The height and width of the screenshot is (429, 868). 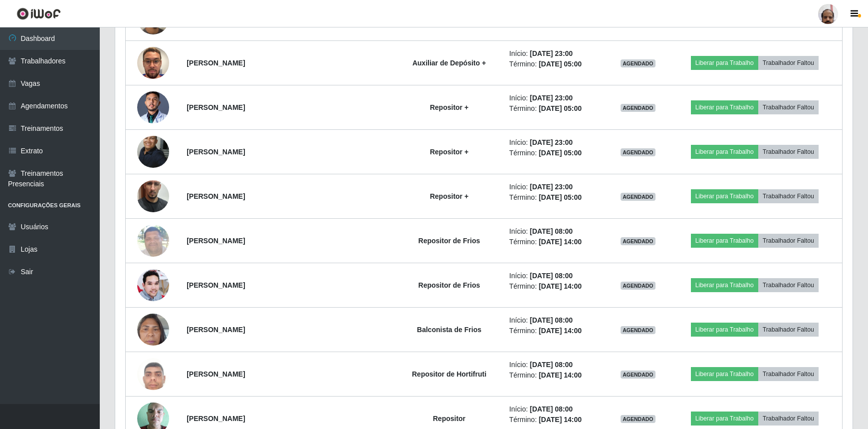 What do you see at coordinates (153, 63) in the screenshot?
I see `img: 1753900097515.jpeg` at bounding box center [153, 63].